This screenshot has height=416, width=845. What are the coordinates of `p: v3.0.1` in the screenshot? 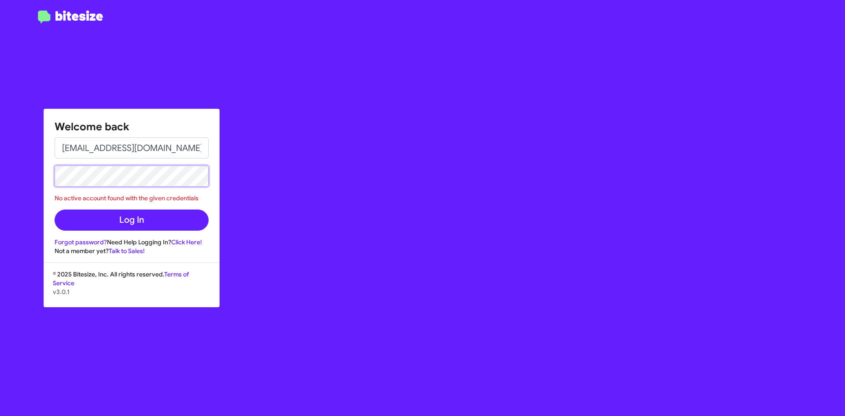 It's located at (132, 292).